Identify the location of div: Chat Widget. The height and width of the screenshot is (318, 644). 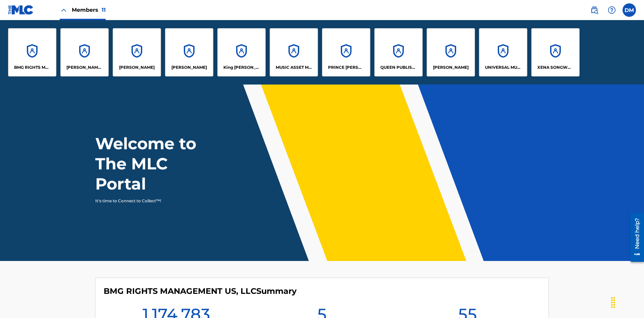
(627, 302).